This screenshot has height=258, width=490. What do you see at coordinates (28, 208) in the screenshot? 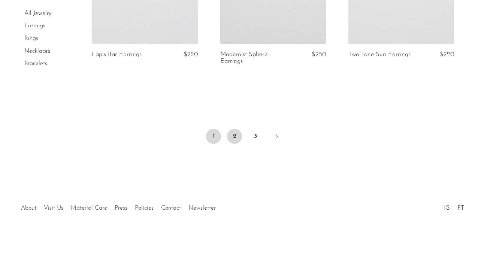
I see `a: About` at bounding box center [28, 208].